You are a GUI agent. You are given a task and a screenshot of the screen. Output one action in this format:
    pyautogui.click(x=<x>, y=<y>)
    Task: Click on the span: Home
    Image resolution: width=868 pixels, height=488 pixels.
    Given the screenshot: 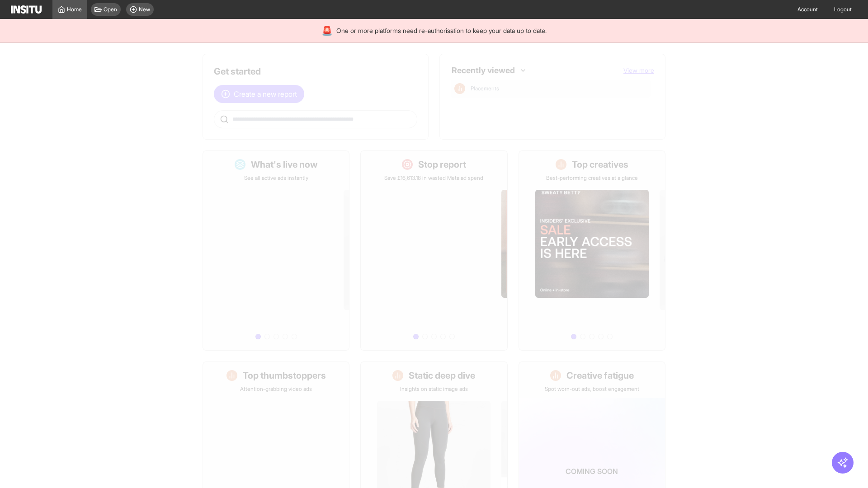 What is the action you would take?
    pyautogui.click(x=74, y=10)
    